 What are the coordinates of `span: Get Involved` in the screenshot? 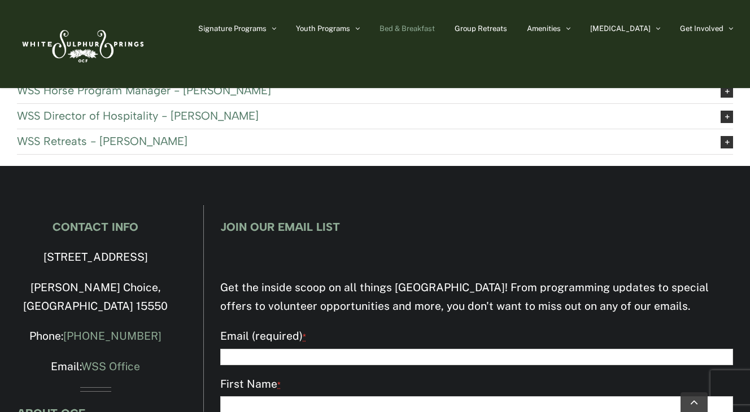 It's located at (701, 28).